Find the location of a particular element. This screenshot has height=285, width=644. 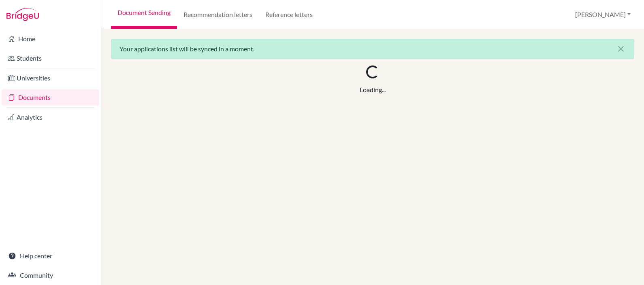

div: Your applications list will be synced in a moment. is located at coordinates (373, 49).